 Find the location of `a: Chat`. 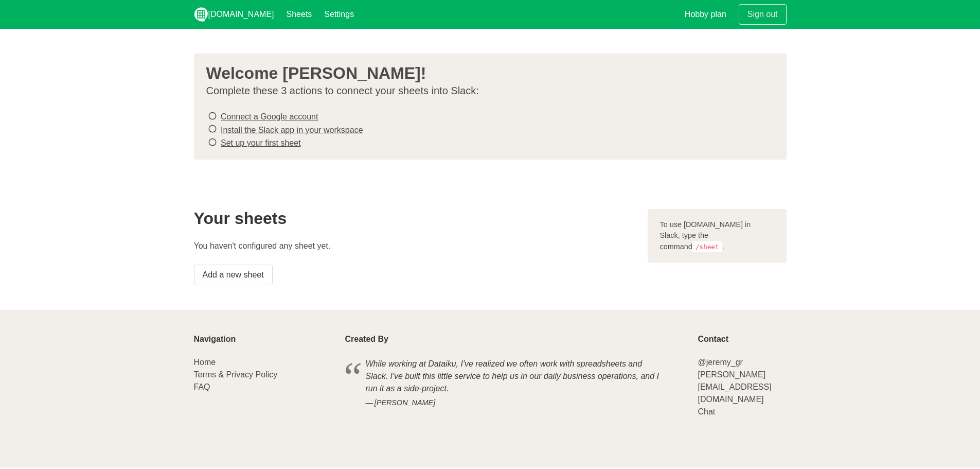

a: Chat is located at coordinates (707, 411).